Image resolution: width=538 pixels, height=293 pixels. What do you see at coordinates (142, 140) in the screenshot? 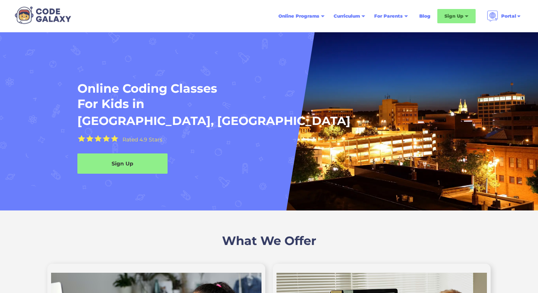
I see `div: Rated 4.9 Stars` at bounding box center [142, 140].